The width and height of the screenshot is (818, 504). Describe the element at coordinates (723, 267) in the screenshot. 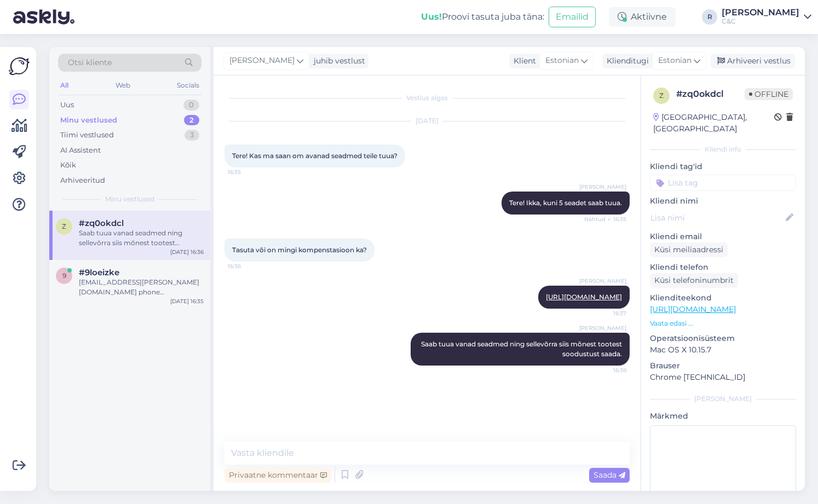

I see `p: Kliendi telefon` at that location.